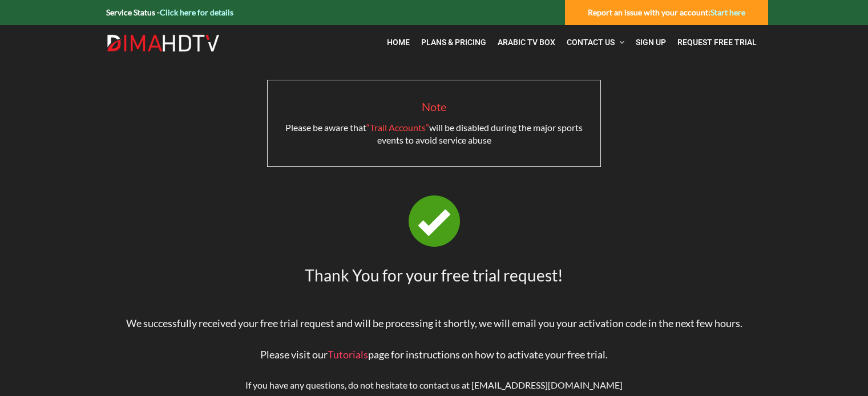 The height and width of the screenshot is (396, 868). What do you see at coordinates (434, 221) in the screenshot?
I see `img: tick` at bounding box center [434, 221].